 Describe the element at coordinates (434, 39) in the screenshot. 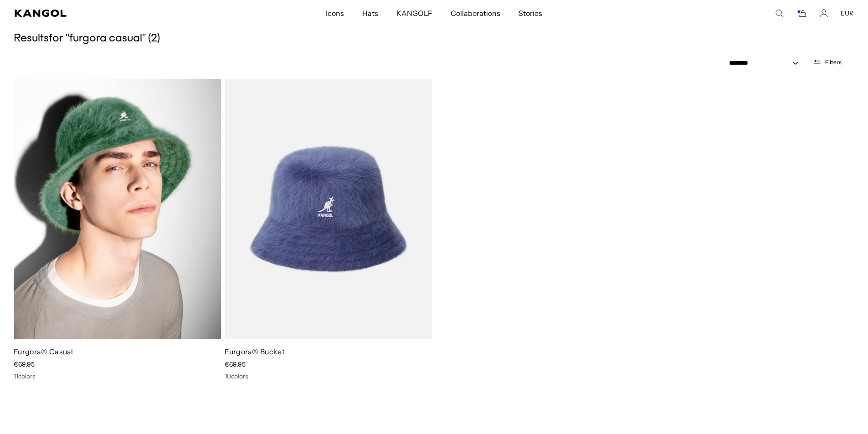

I see `h5: Results for " furgora casual " ( 2 )` at that location.